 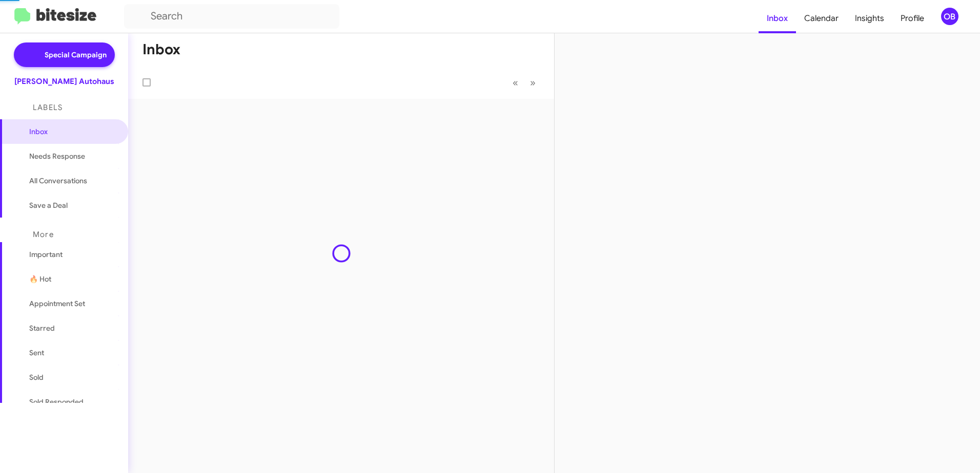 What do you see at coordinates (40, 279) in the screenshot?
I see `span: 🔥 Hot` at bounding box center [40, 279].